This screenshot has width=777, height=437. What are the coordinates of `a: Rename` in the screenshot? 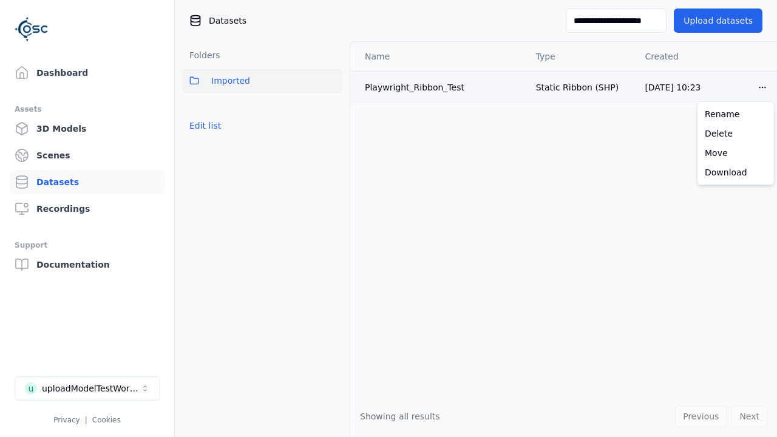 It's located at (736, 114).